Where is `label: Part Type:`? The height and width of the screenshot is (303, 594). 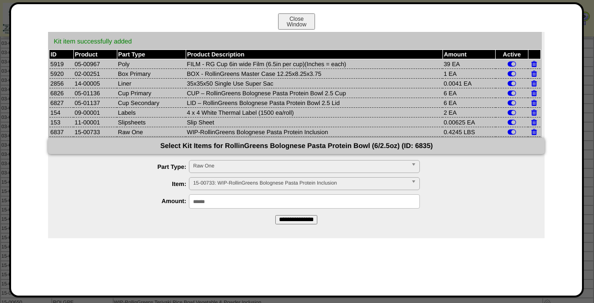
label: Part Type: is located at coordinates (128, 166).